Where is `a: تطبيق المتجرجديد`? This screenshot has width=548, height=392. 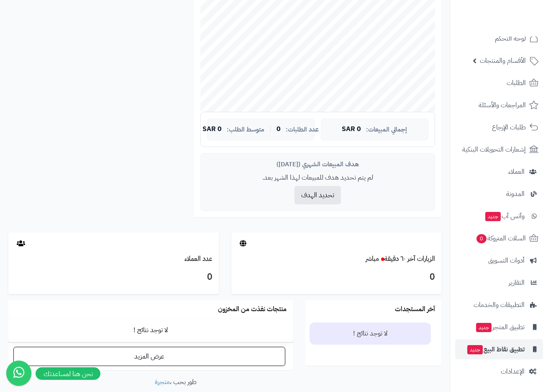 a: تطبيق المتجرجديد is located at coordinates (499, 327).